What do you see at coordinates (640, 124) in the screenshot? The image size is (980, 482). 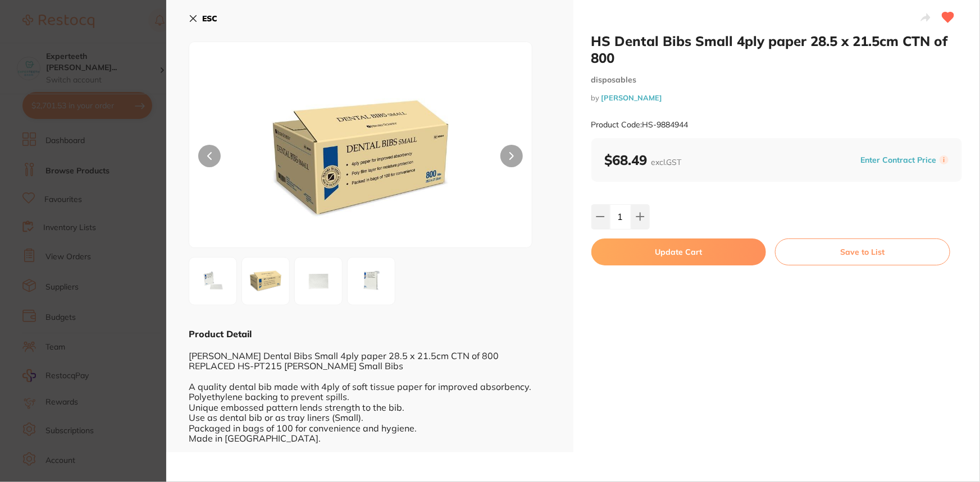 I see `small: Product Code: HS-9884944` at bounding box center [640, 124].